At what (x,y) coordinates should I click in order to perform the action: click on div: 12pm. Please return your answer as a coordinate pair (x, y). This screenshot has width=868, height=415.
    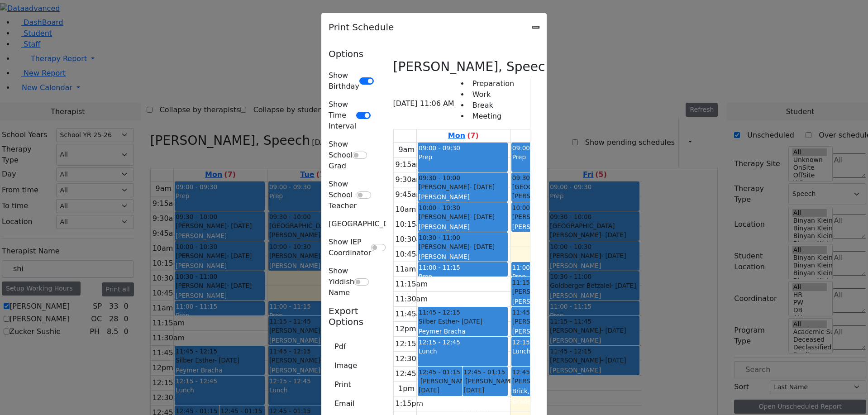
    Looking at the image, I should click on (406, 329).